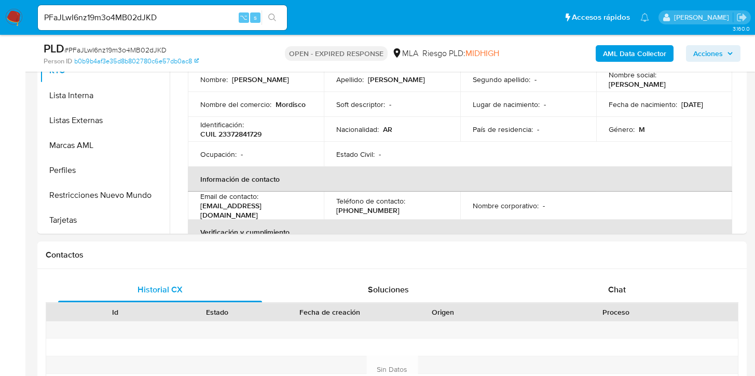 The width and height of the screenshot is (755, 376). What do you see at coordinates (361, 104) in the screenshot?
I see `p: Soft descriptor :` at bounding box center [361, 104].